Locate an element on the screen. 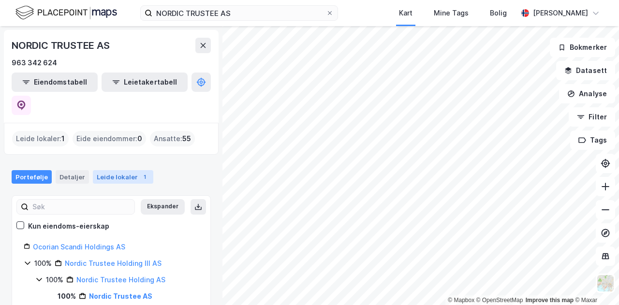  div: 1 is located at coordinates (145, 177).